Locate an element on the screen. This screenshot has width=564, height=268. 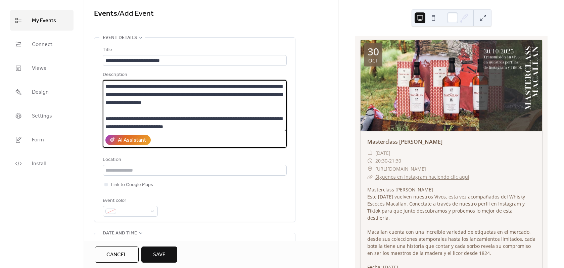
span: Link to Google Maps is located at coordinates (132, 185).